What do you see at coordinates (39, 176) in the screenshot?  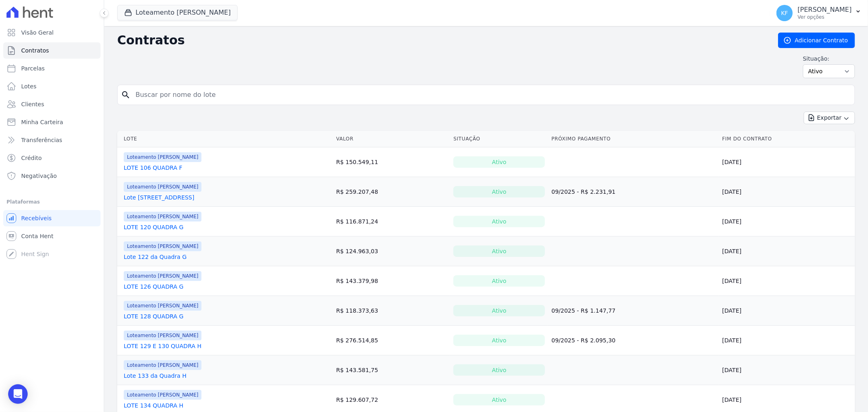 I see `span: Negativação` at bounding box center [39, 176].